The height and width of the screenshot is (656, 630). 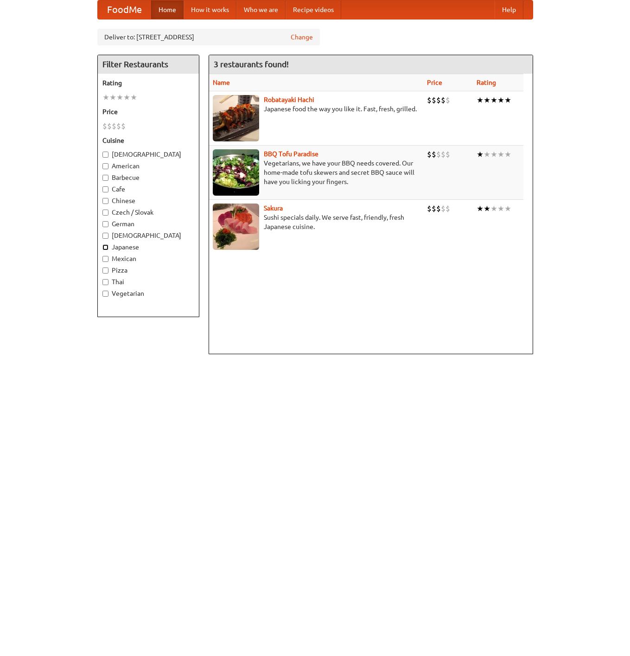 I want to click on label: Vegetarian, so click(x=148, y=293).